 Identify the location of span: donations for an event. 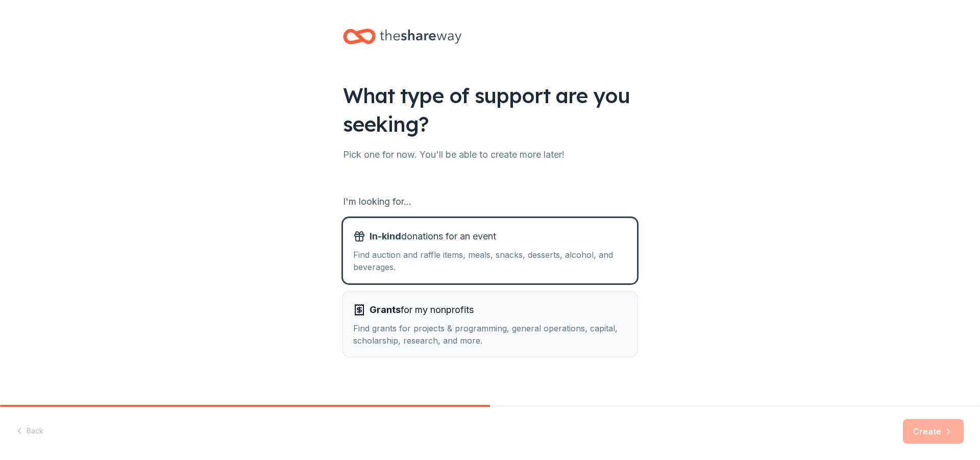
(433, 236).